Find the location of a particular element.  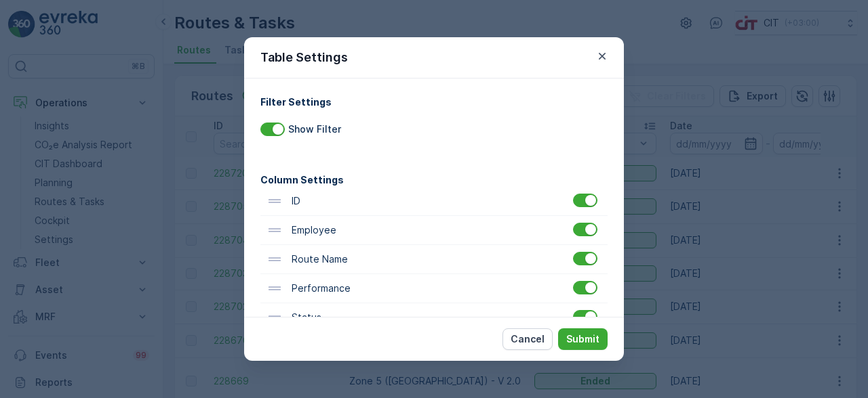

p: Table Settings is located at coordinates (304, 57).